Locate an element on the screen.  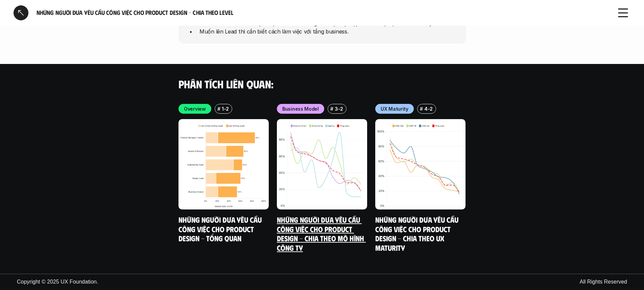
h6: Những người đưa yêu cầu công việc cho Product Design - Chia theo Level is located at coordinates (322, 13).